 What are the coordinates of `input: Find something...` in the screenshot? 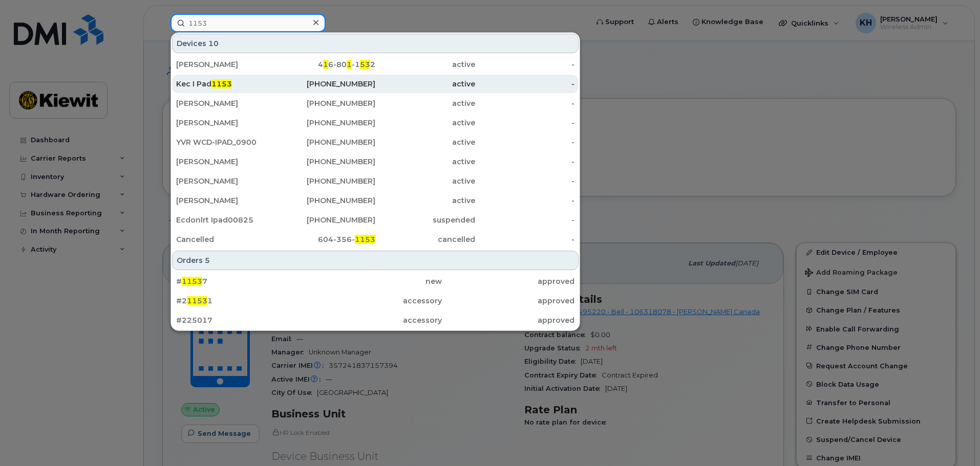 It's located at (248, 23).